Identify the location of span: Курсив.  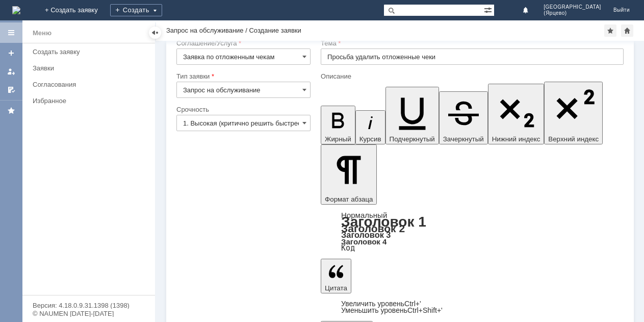
(370, 139).